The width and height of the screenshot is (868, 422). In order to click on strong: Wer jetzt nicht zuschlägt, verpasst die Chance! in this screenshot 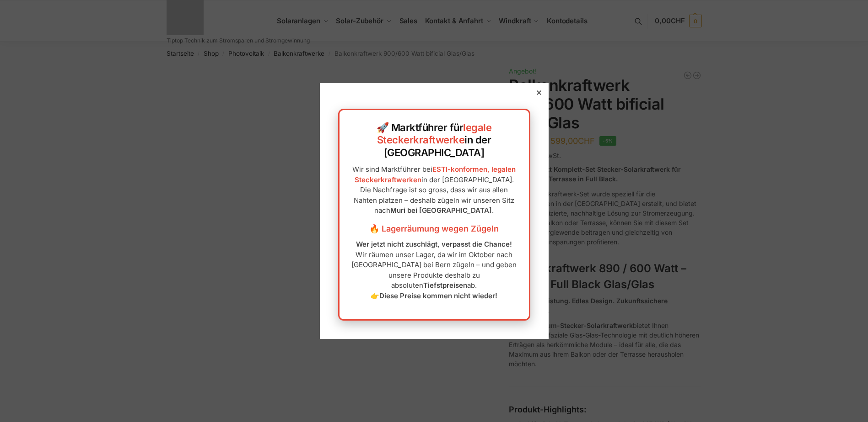, I will do `click(434, 244)`.